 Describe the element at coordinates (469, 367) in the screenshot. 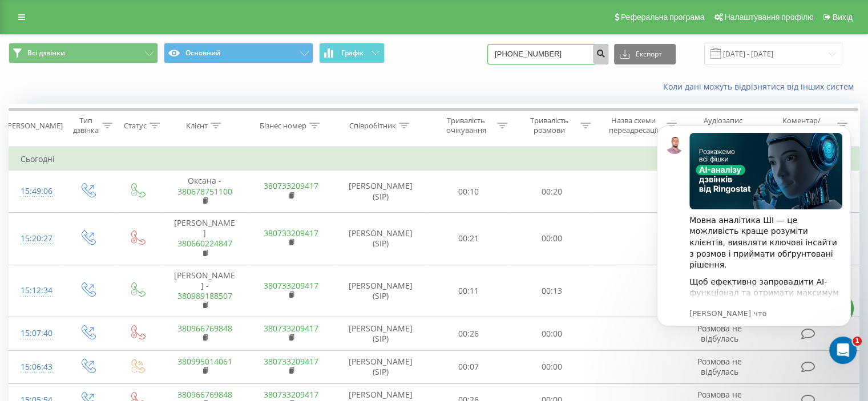

I see `td: 00:07` at that location.